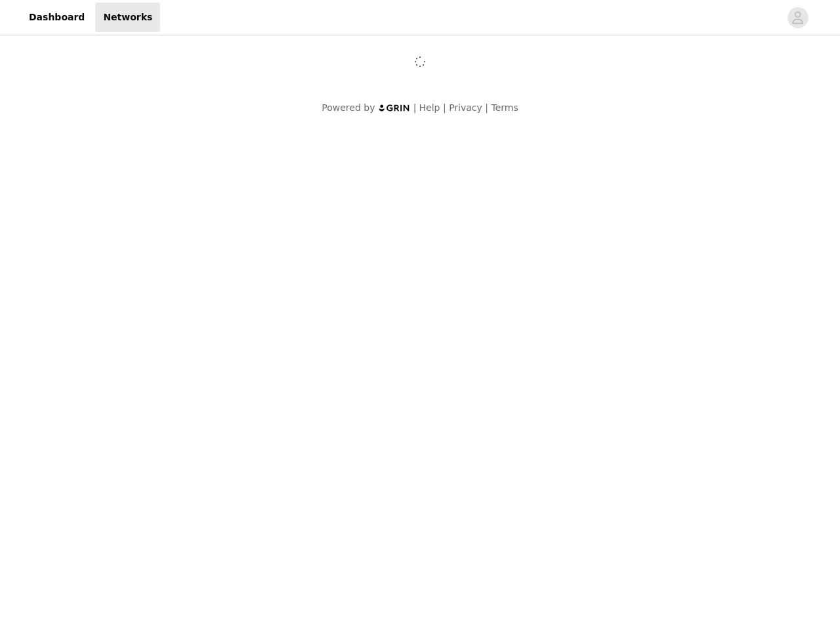 This screenshot has height=630, width=840. What do you see at coordinates (465, 108) in the screenshot?
I see `a: Privacy` at bounding box center [465, 108].